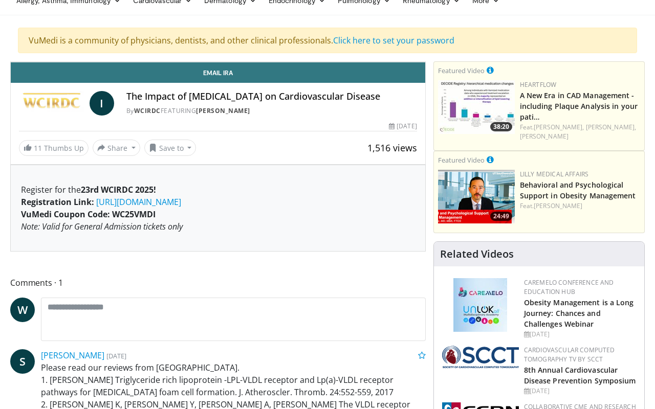  Describe the element at coordinates (218, 73) in the screenshot. I see `a: Email Ira` at that location.